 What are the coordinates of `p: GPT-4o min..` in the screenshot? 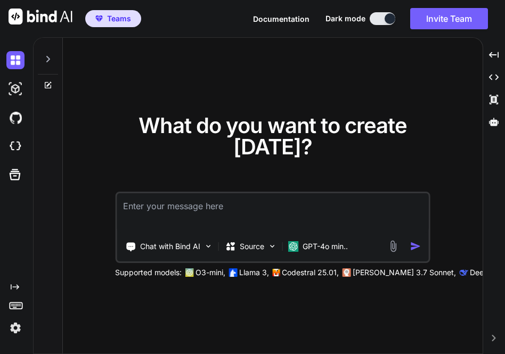 It's located at (325, 247).